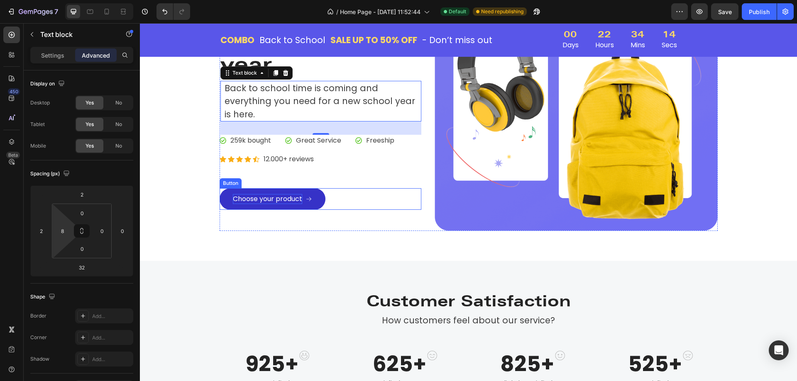 This screenshot has height=381, width=797. I want to click on div: Text block, so click(105, 50).